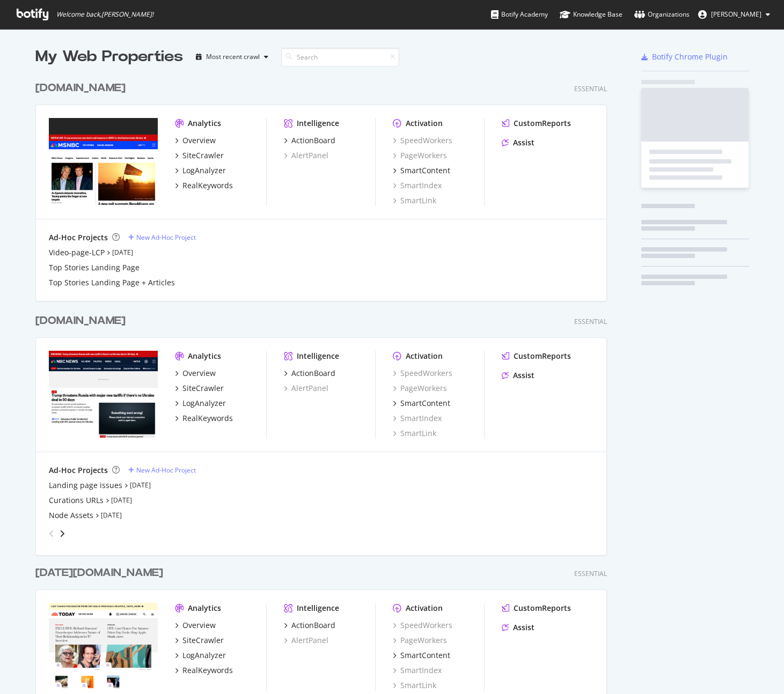 This screenshot has height=694, width=784. Describe the element at coordinates (233, 57) in the screenshot. I see `div: Most recent crawl` at that location.